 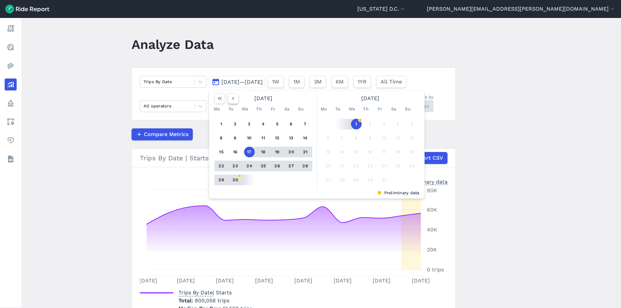 What do you see at coordinates (205, 293) in the screenshot?
I see `span: | Starts` at bounding box center [205, 293].